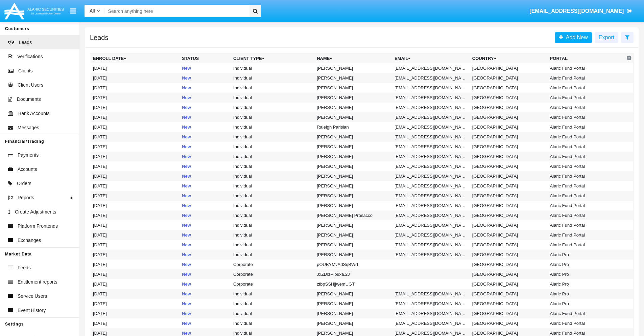 This screenshot has width=644, height=336. I want to click on th: Country, so click(508, 59).